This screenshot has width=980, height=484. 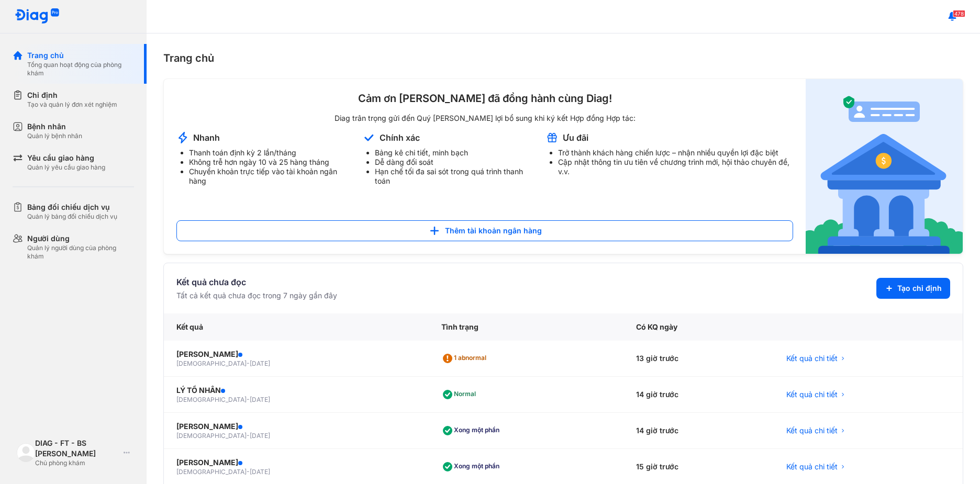 I want to click on button: Tạo chỉ định, so click(x=913, y=288).